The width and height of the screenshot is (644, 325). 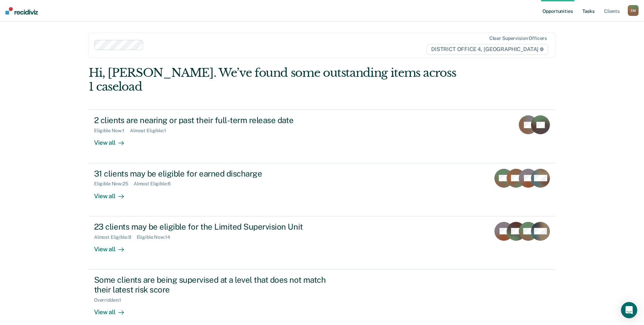 What do you see at coordinates (115, 237) in the screenshot?
I see `div: Almost Eligible : 9` at bounding box center [115, 237].